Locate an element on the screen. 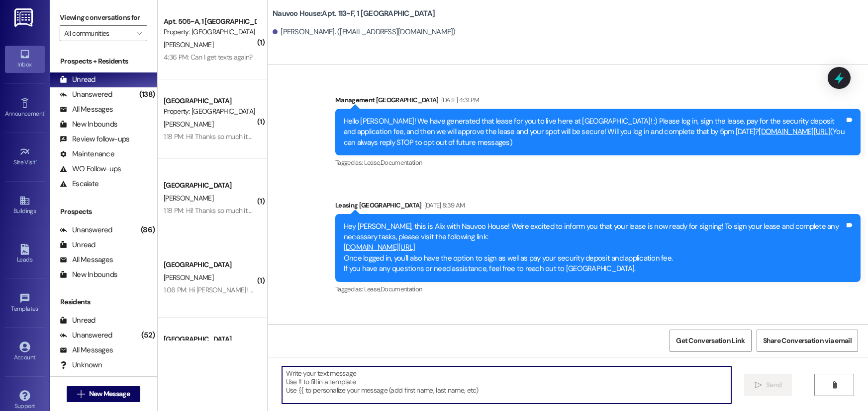 This screenshot has height=411, width=868. div: (52) is located at coordinates (148, 335).